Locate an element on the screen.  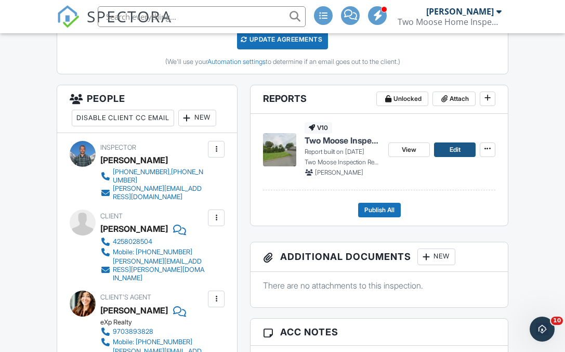
h3: ACC Notes is located at coordinates (379, 332).